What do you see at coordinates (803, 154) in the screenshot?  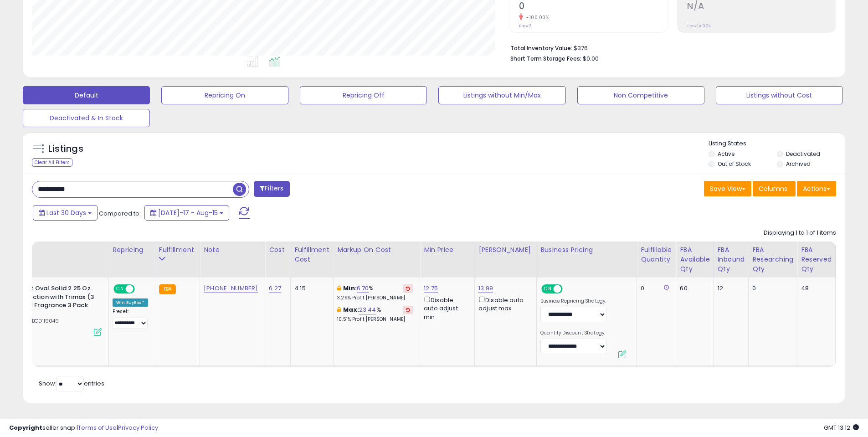 I see `label: Deactivated` at bounding box center [803, 154].